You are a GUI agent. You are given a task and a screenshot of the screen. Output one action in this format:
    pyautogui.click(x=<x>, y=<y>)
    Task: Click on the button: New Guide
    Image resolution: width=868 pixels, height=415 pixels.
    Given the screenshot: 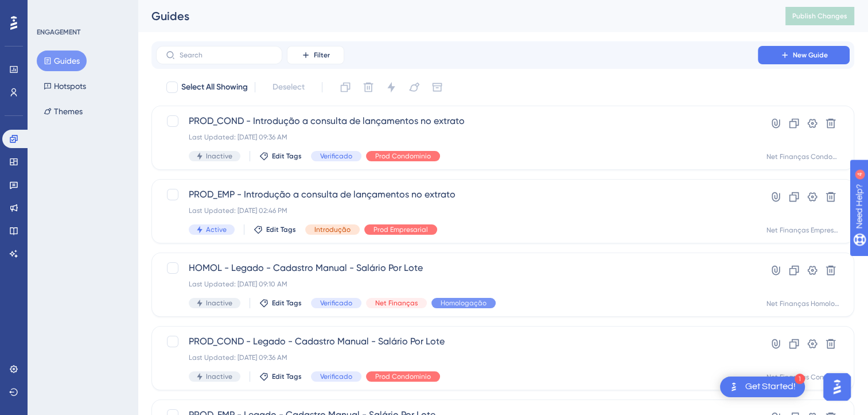 What is the action you would take?
    pyautogui.click(x=804, y=55)
    